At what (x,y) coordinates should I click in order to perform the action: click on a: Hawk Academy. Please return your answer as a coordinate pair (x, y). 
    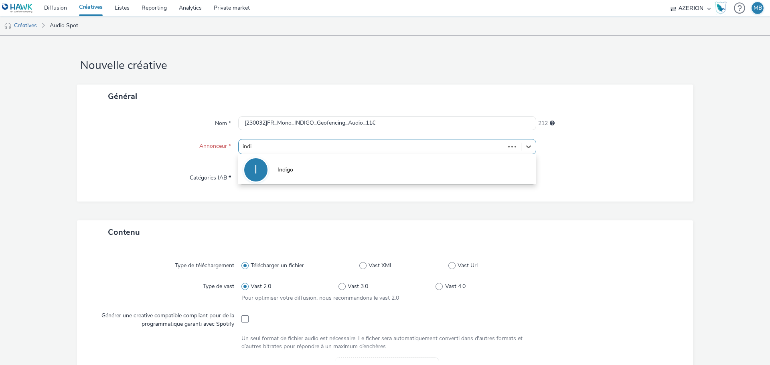
    Looking at the image, I should click on (723, 8).